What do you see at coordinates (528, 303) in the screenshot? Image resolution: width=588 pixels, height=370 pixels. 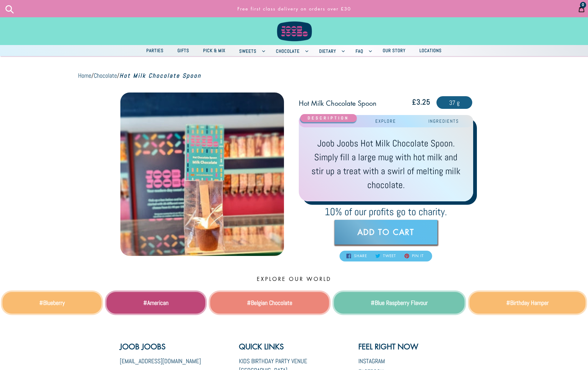 I see `a: #Birthday Hamper` at bounding box center [528, 303].